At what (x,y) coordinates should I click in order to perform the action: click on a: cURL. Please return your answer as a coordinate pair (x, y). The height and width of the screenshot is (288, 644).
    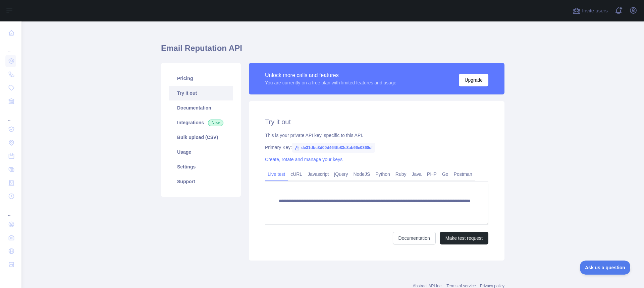
    Looking at the image, I should click on (296, 174).